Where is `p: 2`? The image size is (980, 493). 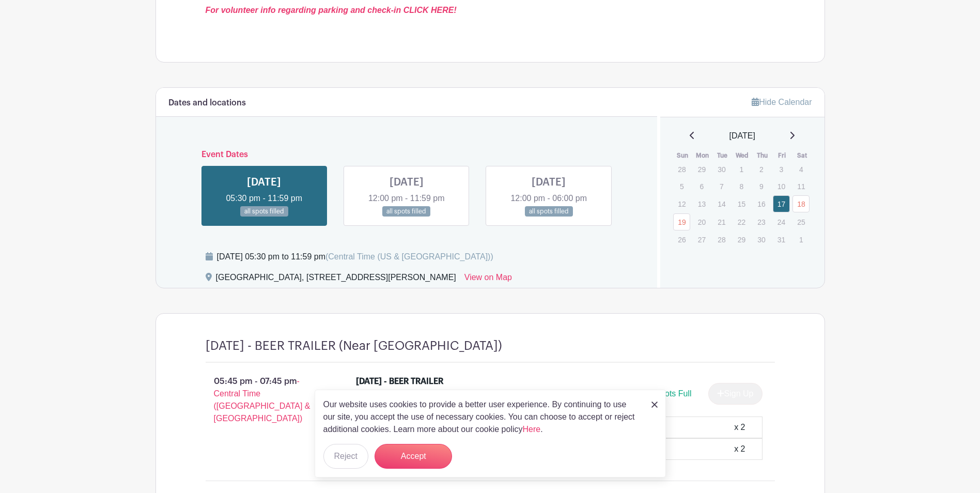
p: 2 is located at coordinates (761, 169).